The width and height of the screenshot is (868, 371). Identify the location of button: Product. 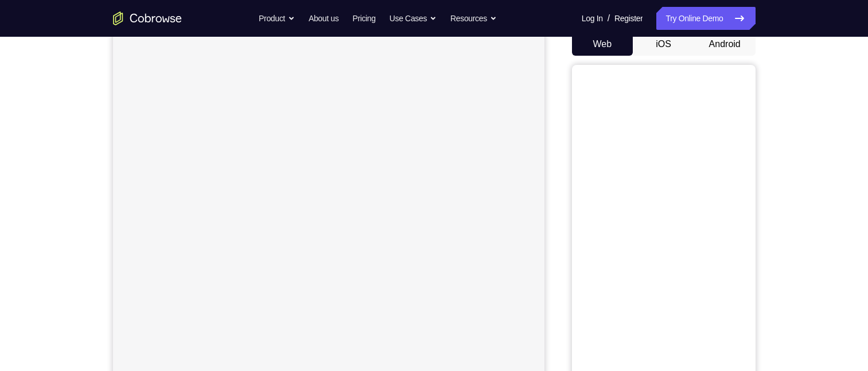
(276, 18).